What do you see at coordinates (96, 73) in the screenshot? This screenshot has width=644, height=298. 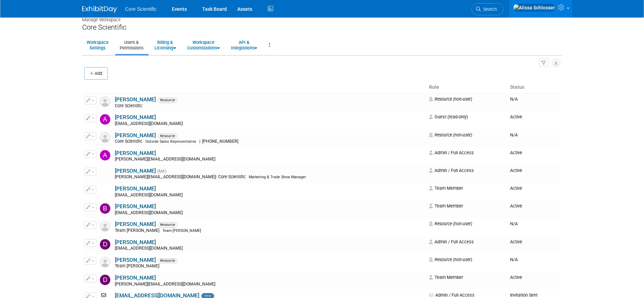 I see `button: Add` at bounding box center [96, 73].